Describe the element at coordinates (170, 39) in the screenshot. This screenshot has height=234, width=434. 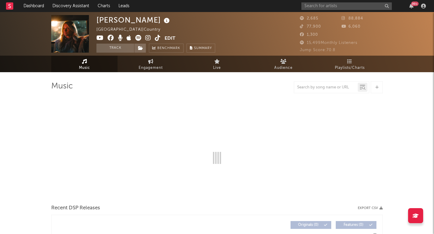
I see `button: Edit` at that location.